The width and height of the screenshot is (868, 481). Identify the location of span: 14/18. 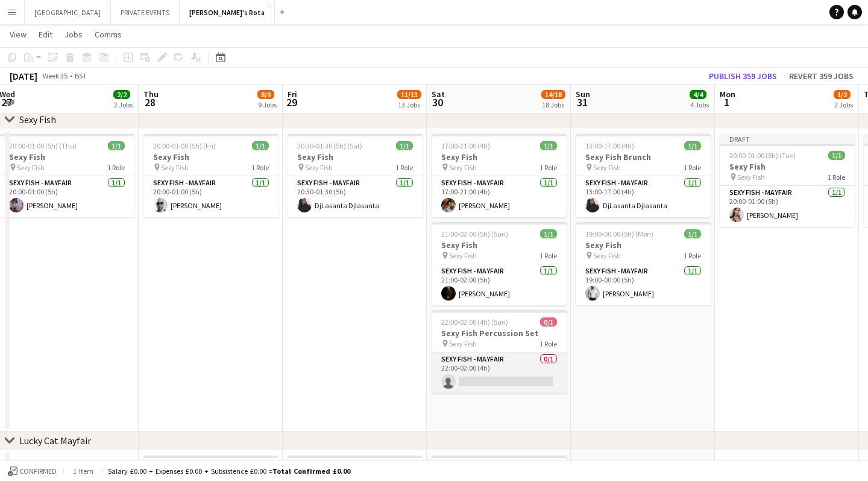
(554, 94).